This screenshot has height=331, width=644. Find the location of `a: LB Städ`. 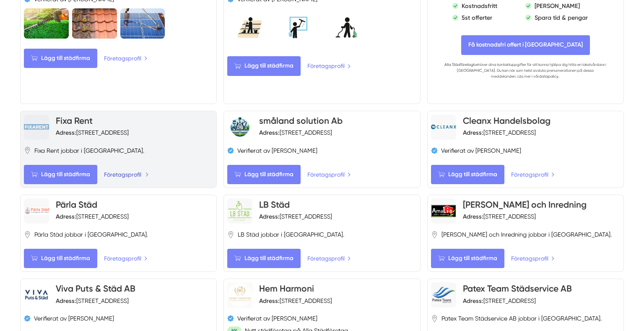

a: LB Städ is located at coordinates (275, 205).